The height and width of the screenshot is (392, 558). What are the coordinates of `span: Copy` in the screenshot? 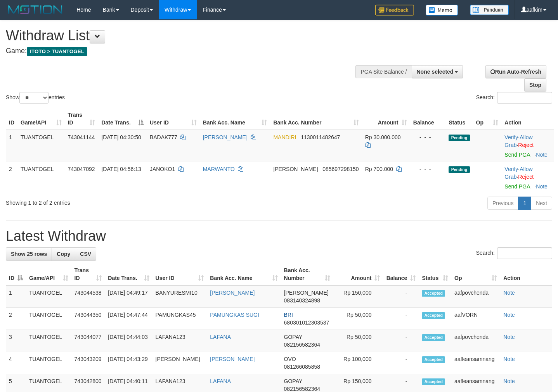 It's located at (63, 255).